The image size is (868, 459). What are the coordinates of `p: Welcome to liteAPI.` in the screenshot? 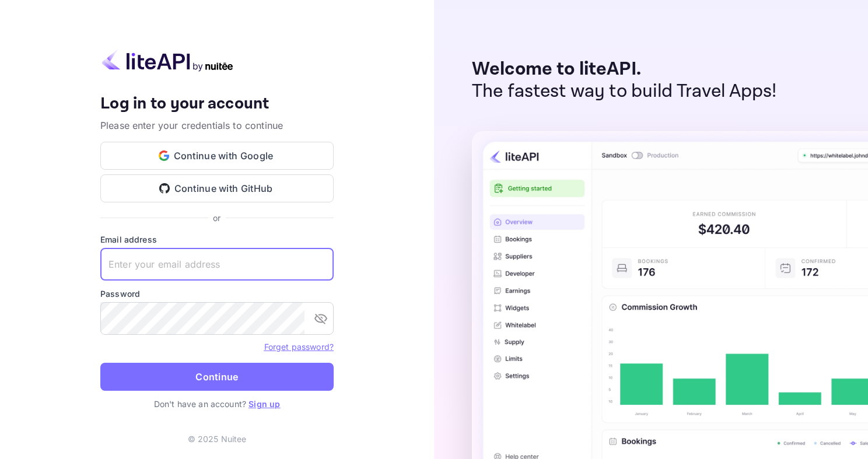 It's located at (624, 69).